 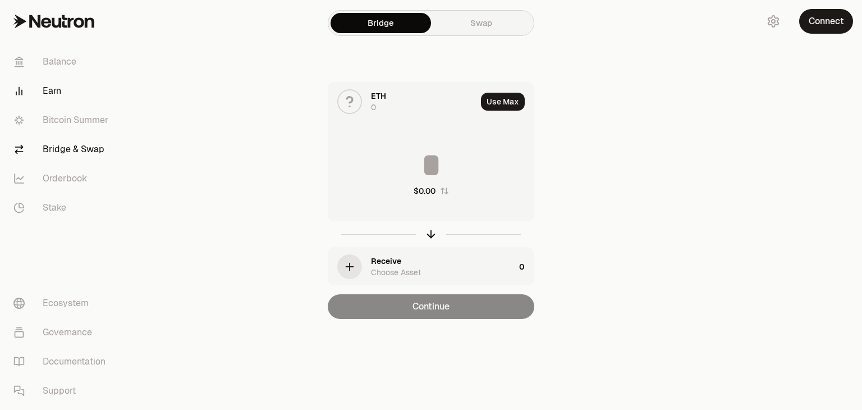 What do you see at coordinates (381, 23) in the screenshot?
I see `a: Bridge` at bounding box center [381, 23].